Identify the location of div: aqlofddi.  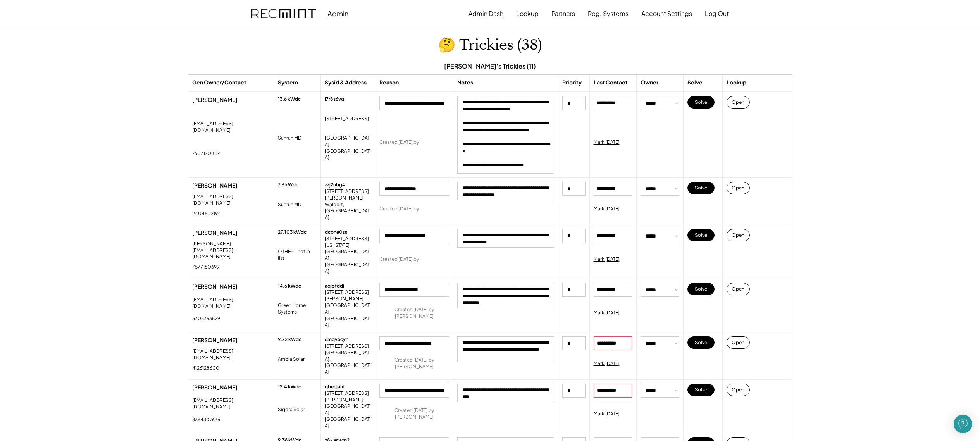
(334, 286).